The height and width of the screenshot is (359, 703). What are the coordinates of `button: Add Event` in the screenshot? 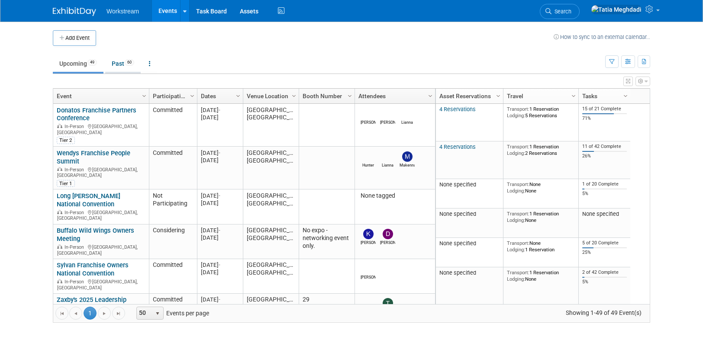 It's located at (74, 38).